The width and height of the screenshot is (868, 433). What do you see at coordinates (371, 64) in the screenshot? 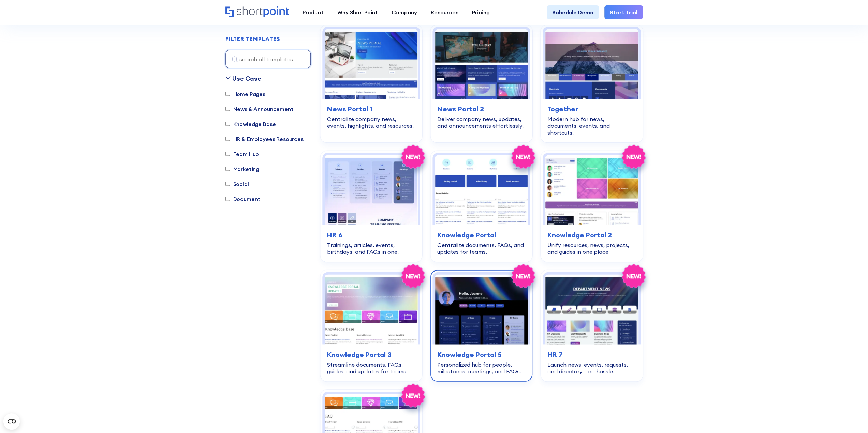
I see `img: Marketing 2 – SharePoint Online Communication Site: Centralize company news, events, highlights, ...` at bounding box center [371, 64].